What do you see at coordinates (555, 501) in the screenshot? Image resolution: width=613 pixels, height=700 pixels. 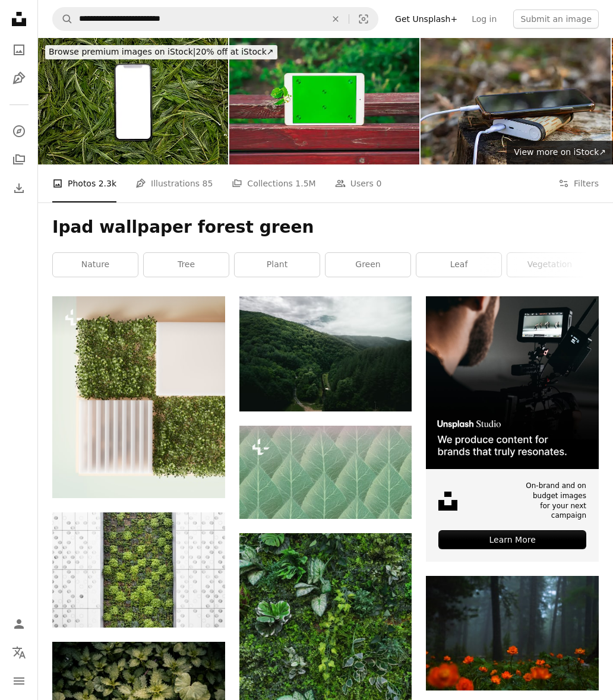 I see `span: On-brand and on budget images for your next campaign` at bounding box center [555, 501].